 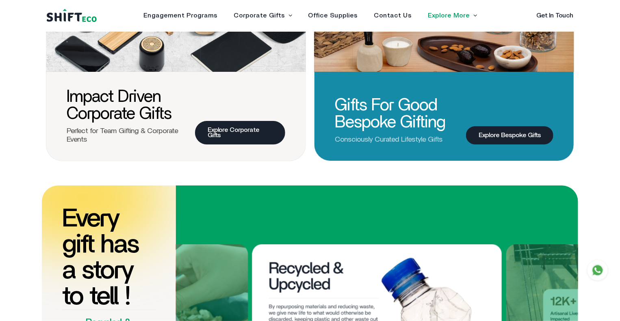 I want to click on h1: Every gift has a story to tell !, so click(x=109, y=258).